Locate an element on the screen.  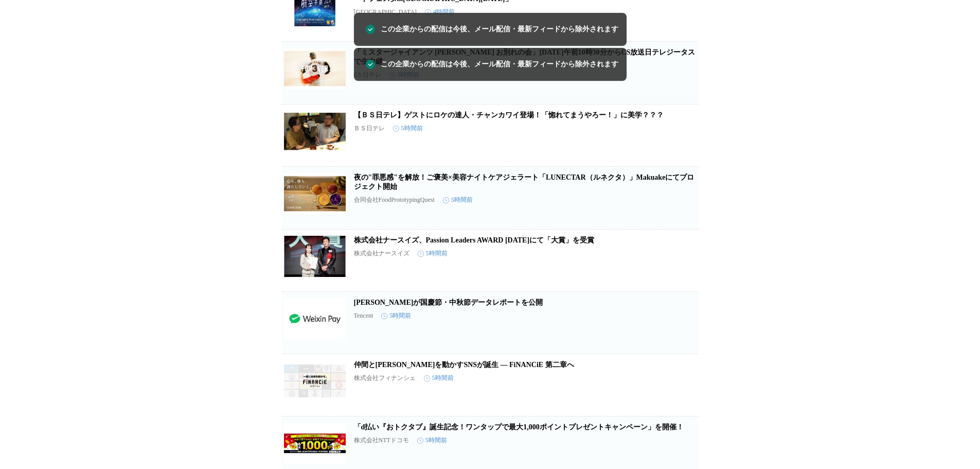
p: 株式会社NTTドコモ is located at coordinates (381, 440).